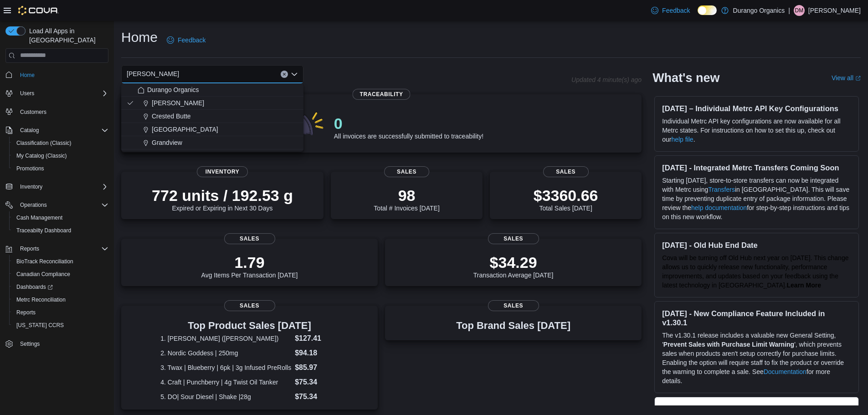  Describe the element at coordinates (60, 274) in the screenshot. I see `span: Canadian Compliance` at that location.